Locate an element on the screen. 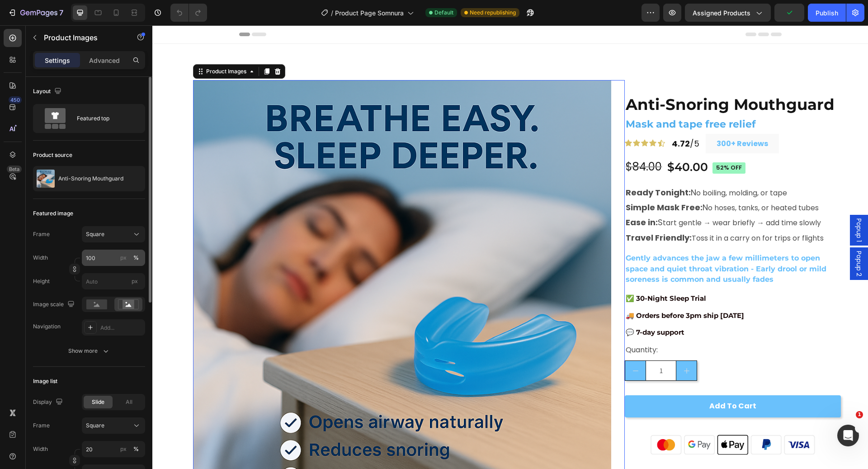 This screenshot has width=868, height=469. div: Navigation is located at coordinates (47, 327).